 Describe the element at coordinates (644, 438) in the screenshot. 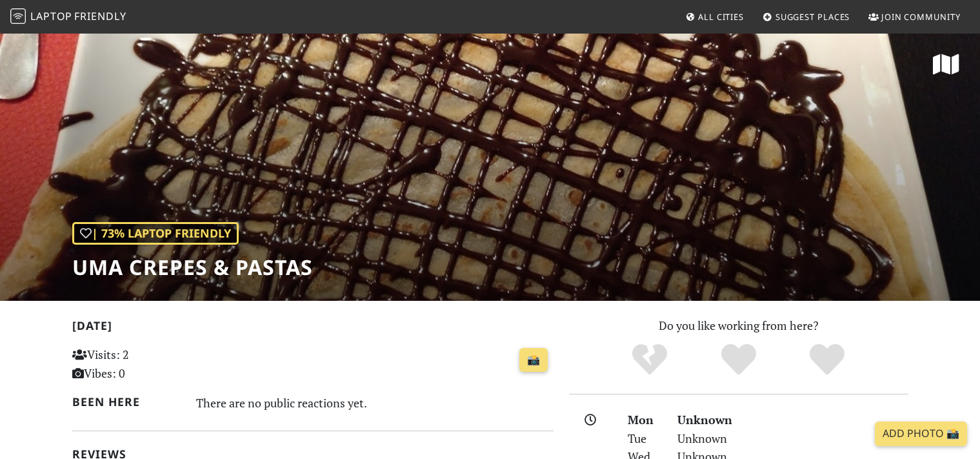

I see `div: Tue` at that location.